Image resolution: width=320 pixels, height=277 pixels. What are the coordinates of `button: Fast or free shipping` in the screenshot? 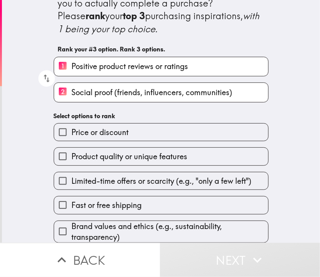 It's located at (161, 205).